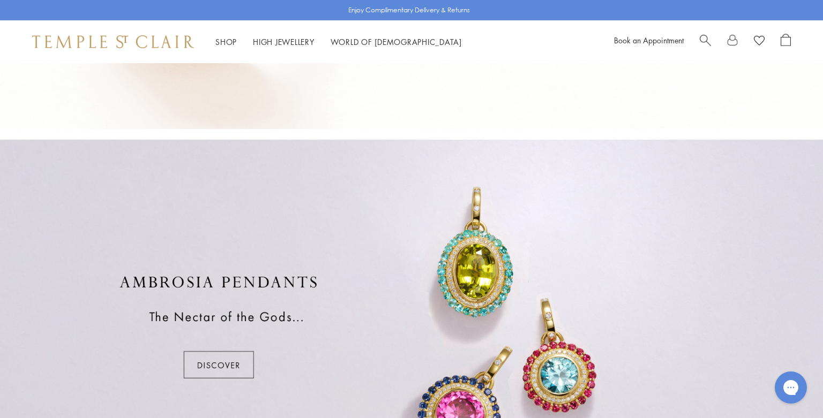 Image resolution: width=823 pixels, height=418 pixels. Describe the element at coordinates (21, 20) in the screenshot. I see `button: Gorgias live chat` at that location.